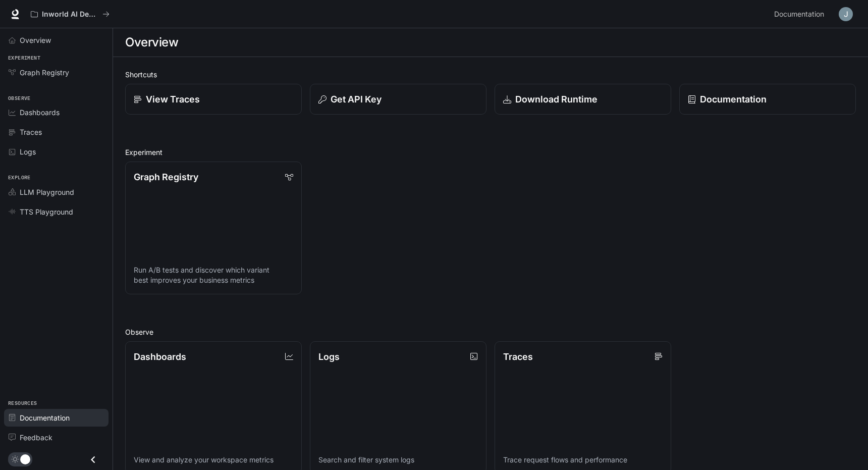 This screenshot has width=868, height=470. I want to click on a: Logs, so click(56, 151).